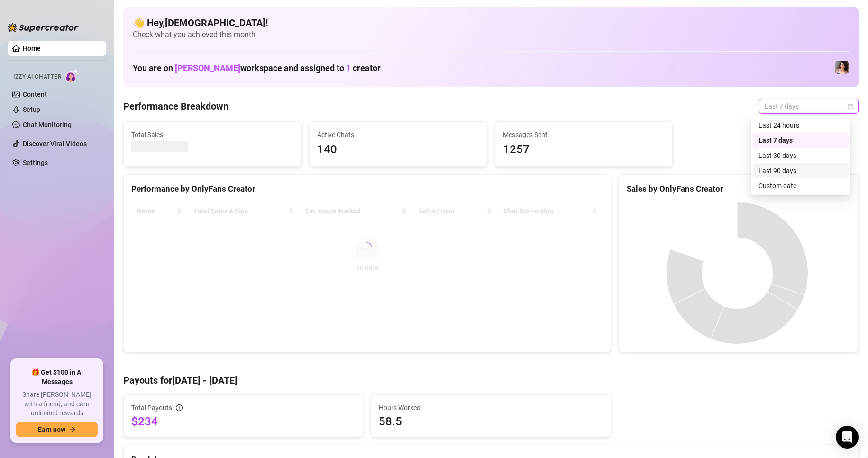  Describe the element at coordinates (35, 162) in the screenshot. I see `a: Settings` at that location.